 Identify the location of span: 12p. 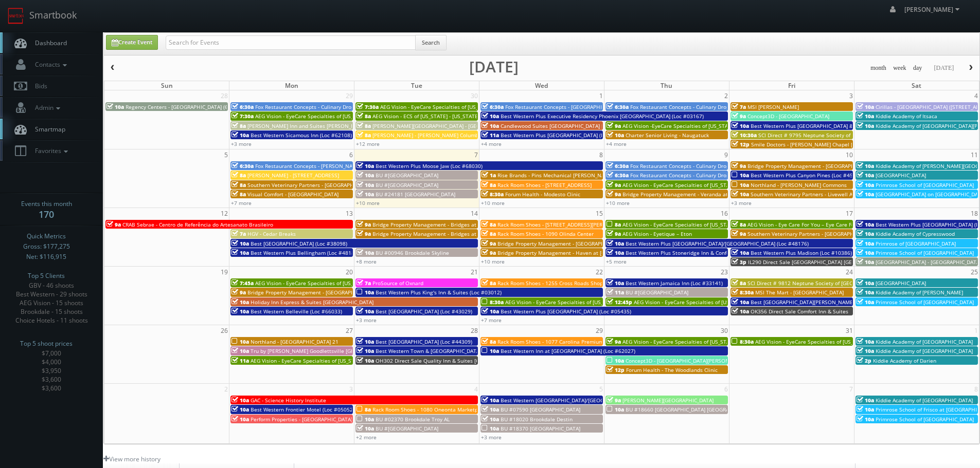
(615, 370).